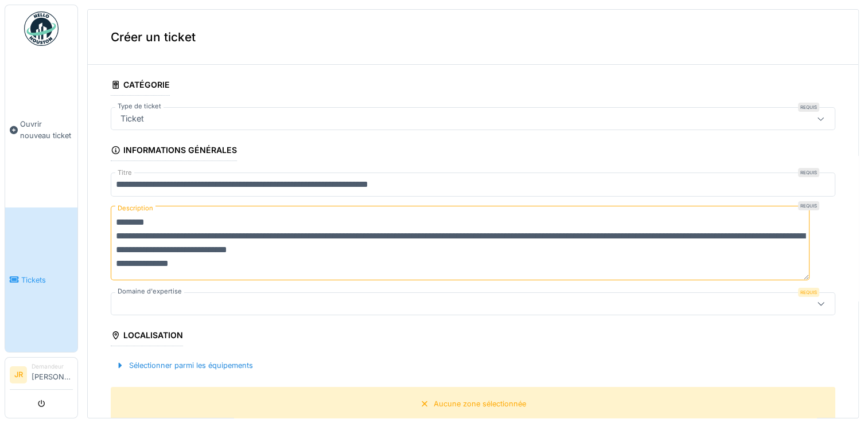 The image size is (868, 423). What do you see at coordinates (174, 151) in the screenshot?
I see `div: Informations générales` at bounding box center [174, 151].